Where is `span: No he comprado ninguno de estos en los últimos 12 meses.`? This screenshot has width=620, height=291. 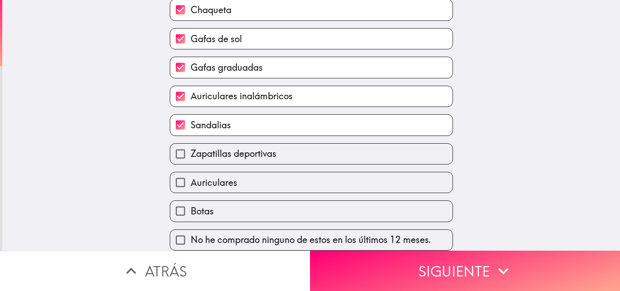 span: No he comprado ninguno de estos en los últimos 12 meses. is located at coordinates (311, 240).